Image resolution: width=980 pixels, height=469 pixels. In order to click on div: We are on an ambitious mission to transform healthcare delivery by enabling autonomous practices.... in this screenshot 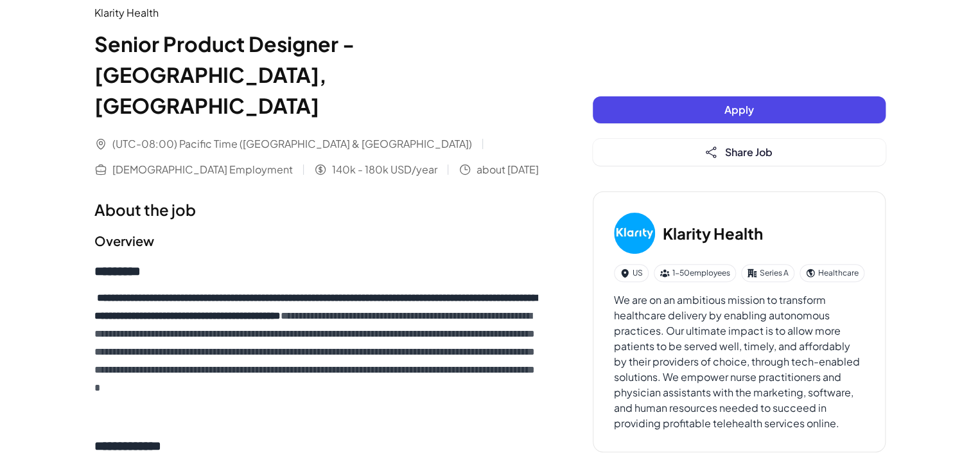, I will do `click(740, 362)`.